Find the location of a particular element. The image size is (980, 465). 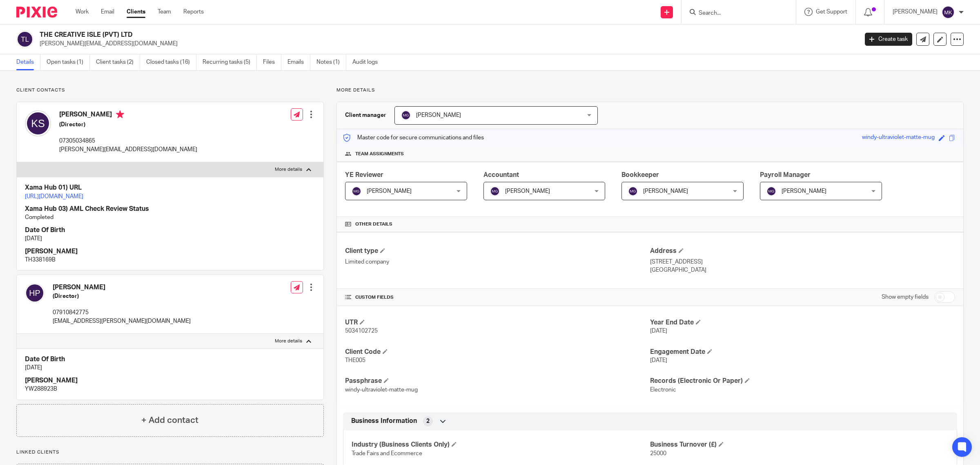

span: 2 is located at coordinates (428, 421).